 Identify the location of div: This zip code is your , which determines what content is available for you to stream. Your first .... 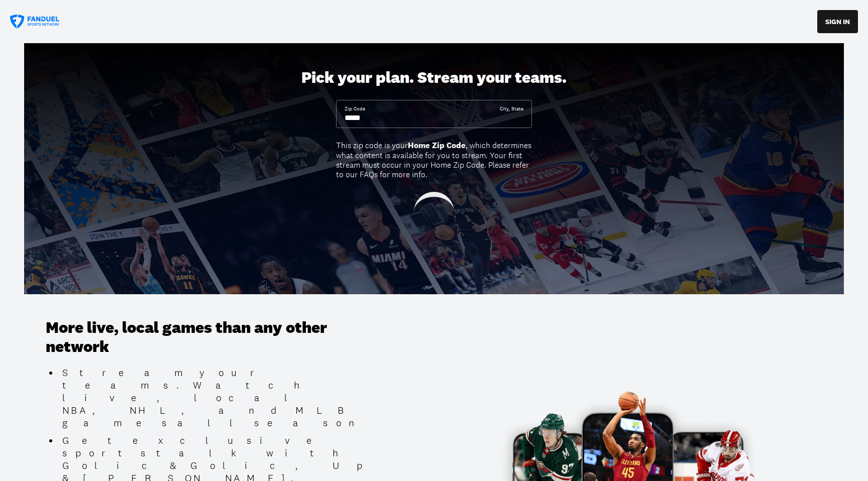
(434, 160).